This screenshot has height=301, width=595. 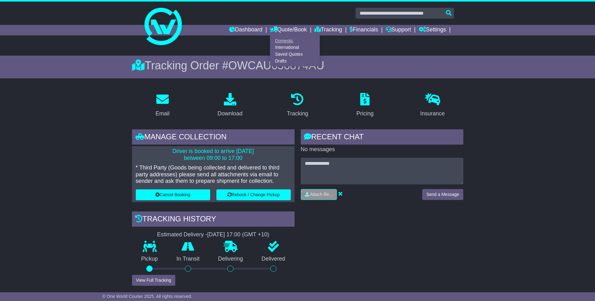 What do you see at coordinates (433, 30) in the screenshot?
I see `a: Settings` at bounding box center [433, 30].